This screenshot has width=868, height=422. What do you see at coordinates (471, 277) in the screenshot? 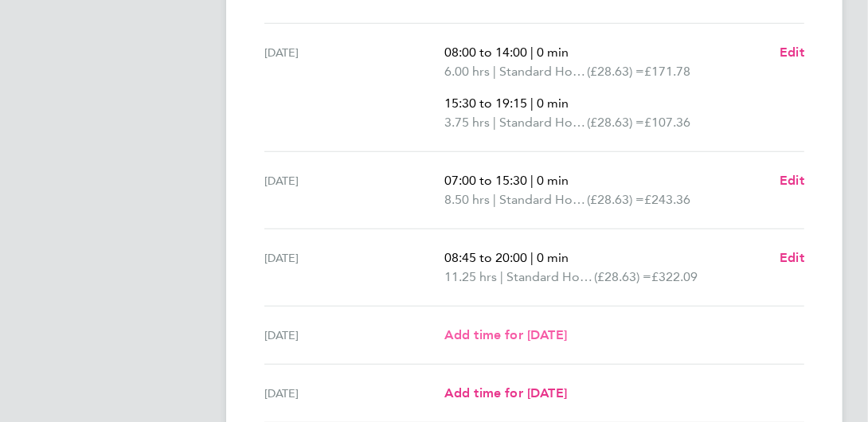
I see `span: 11.25 hrs` at bounding box center [471, 277].